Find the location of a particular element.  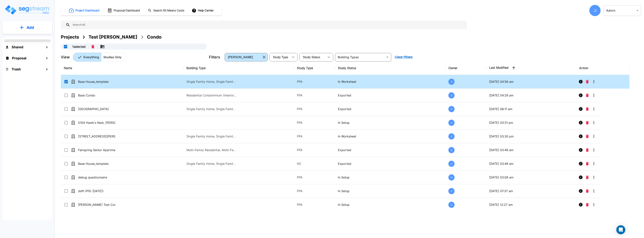

p: Filters is located at coordinates (214, 57).